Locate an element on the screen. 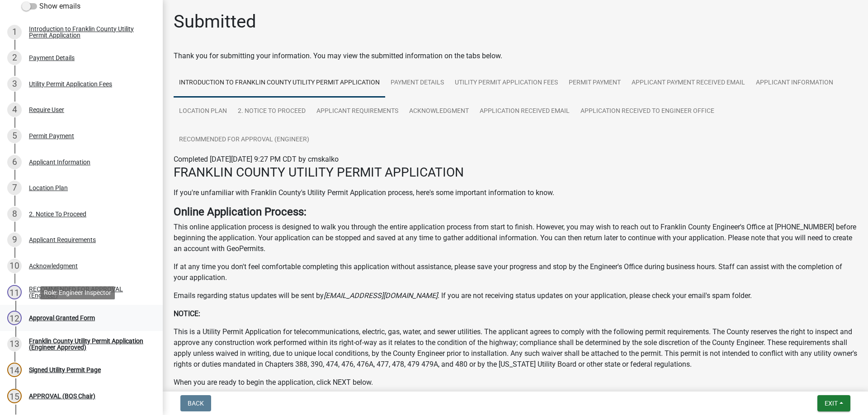 This screenshot has height=415, width=868. a: Permit Payment is located at coordinates (595, 83).